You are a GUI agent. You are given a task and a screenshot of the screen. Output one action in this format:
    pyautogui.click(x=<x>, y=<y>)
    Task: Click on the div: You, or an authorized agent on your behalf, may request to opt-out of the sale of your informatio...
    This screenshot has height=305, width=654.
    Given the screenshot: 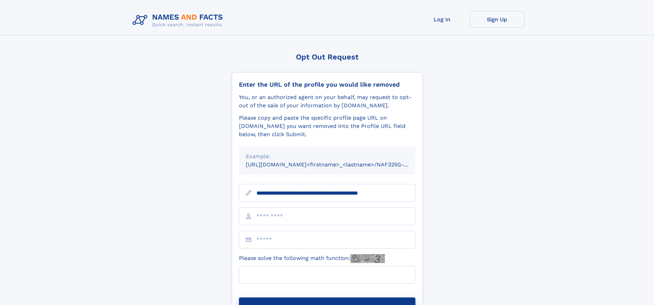 What is the action you would take?
    pyautogui.click(x=327, y=101)
    